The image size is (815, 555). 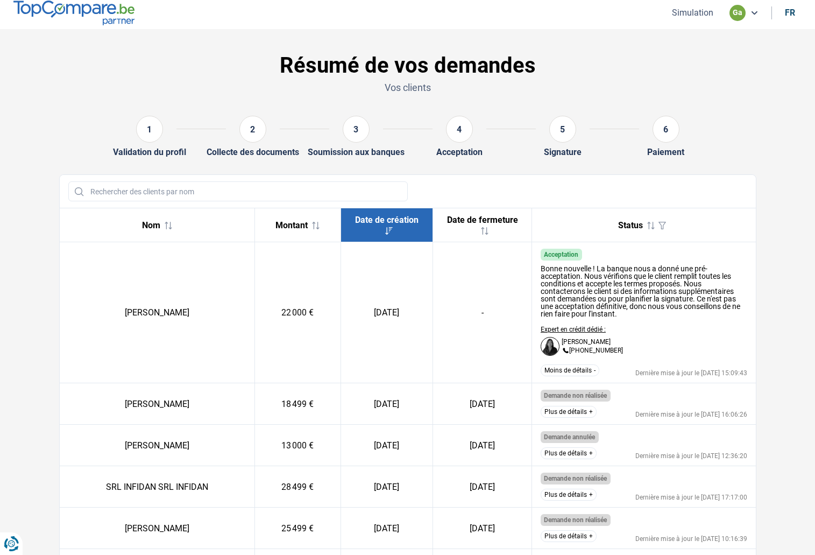 What do you see at coordinates (150, 152) in the screenshot?
I see `div: Validation du profil` at bounding box center [150, 152].